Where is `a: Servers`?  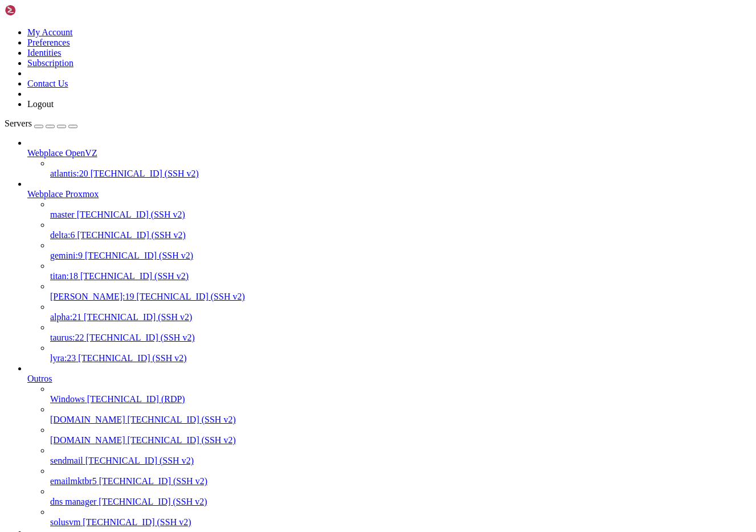 a: Servers is located at coordinates (41, 123).